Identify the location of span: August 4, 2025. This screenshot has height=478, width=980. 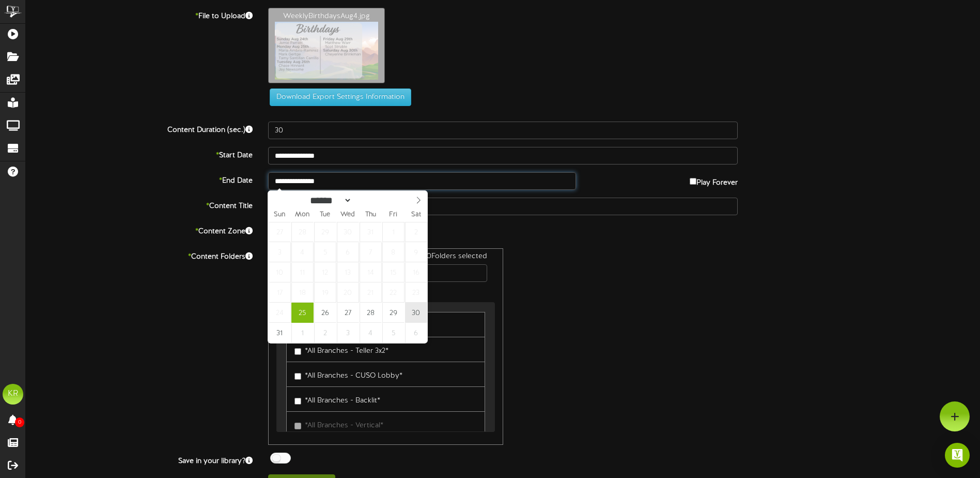
(302, 252).